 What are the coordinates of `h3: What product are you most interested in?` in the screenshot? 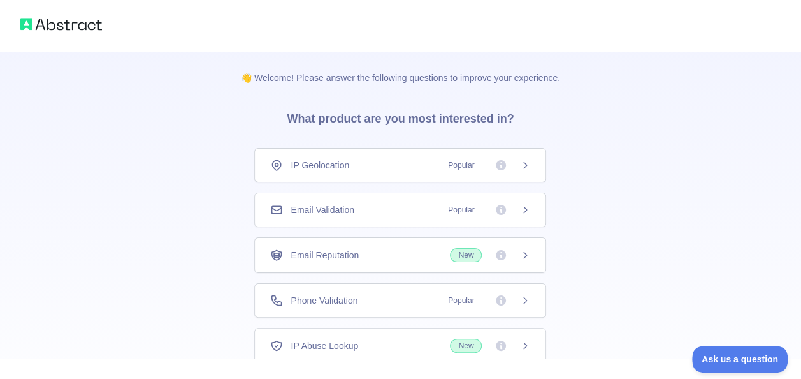 It's located at (400, 116).